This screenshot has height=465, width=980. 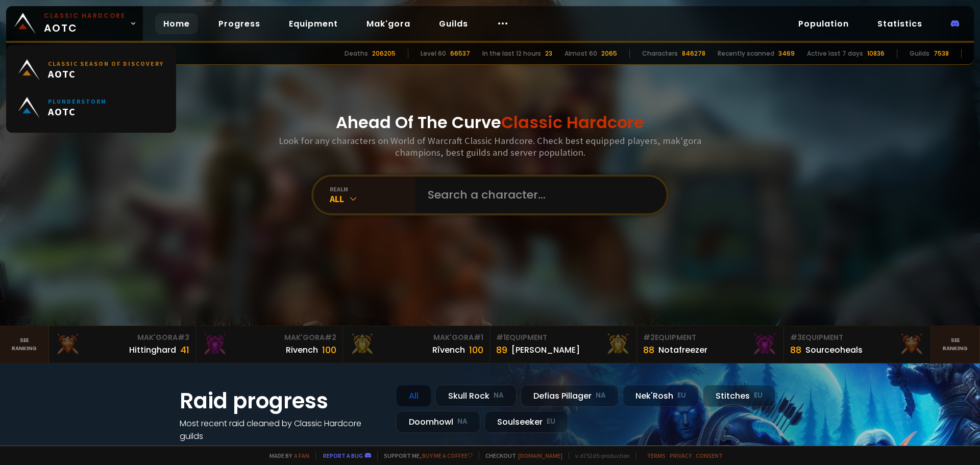 I want to click on input: Search a character..., so click(x=539, y=195).